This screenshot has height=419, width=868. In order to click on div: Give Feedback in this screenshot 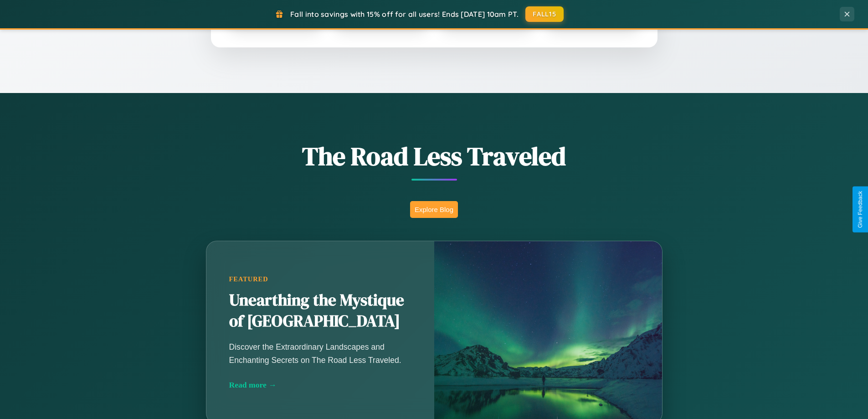, I will do `click(860, 210)`.